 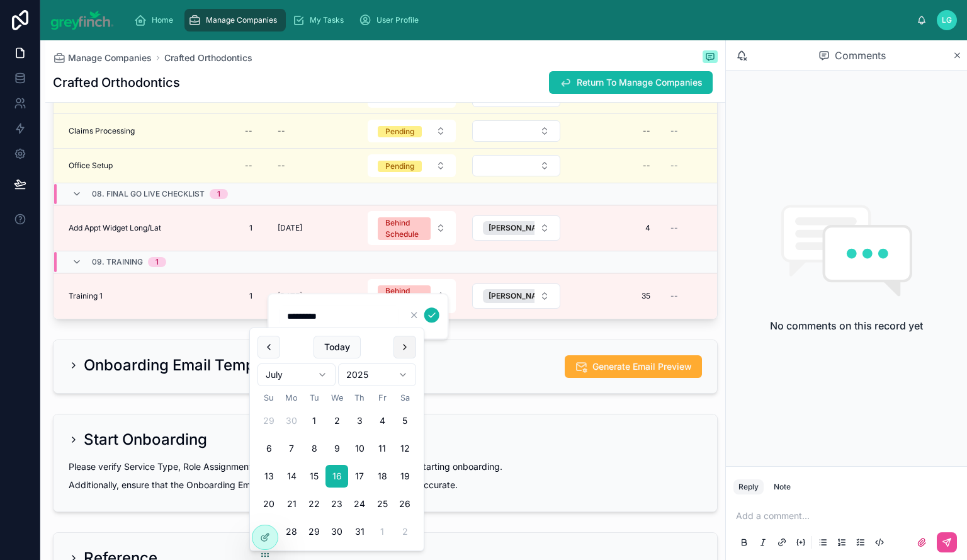 What do you see at coordinates (314, 420) in the screenshot?
I see `button: Tuesday, July 1st, 2025` at bounding box center [314, 420].